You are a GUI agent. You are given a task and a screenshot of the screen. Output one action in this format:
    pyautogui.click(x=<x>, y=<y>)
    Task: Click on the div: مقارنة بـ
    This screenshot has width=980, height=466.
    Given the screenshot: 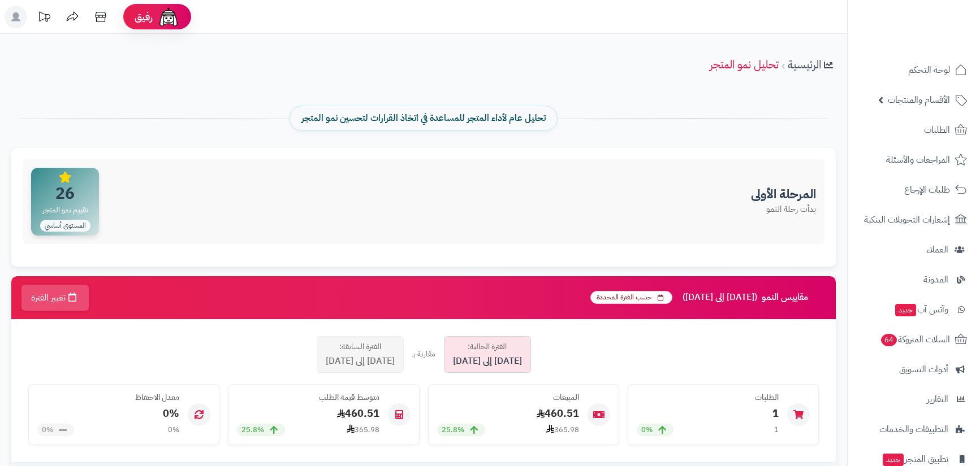 What is the action you would take?
    pyautogui.click(x=423, y=354)
    